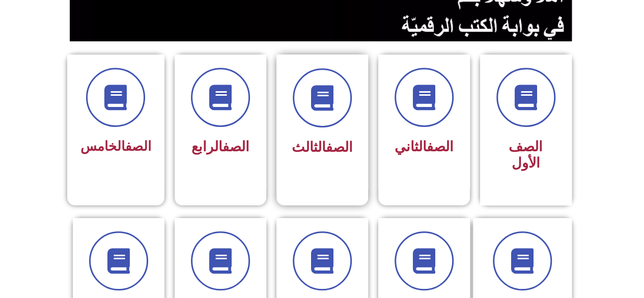 This screenshot has width=644, height=298. What do you see at coordinates (115, 146) in the screenshot?
I see `span: الخامس` at bounding box center [115, 146].